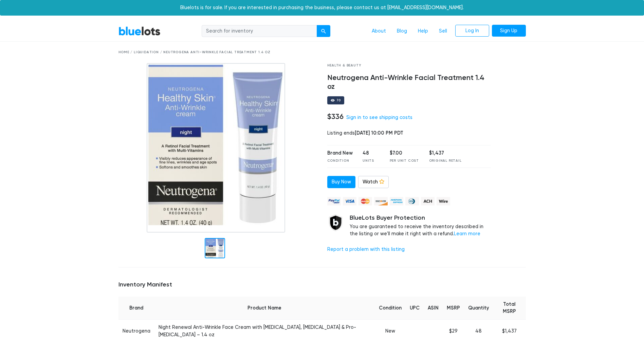 Image resolution: width=644 pixels, height=339 pixels. I want to click on div: 70, so click(338, 100).